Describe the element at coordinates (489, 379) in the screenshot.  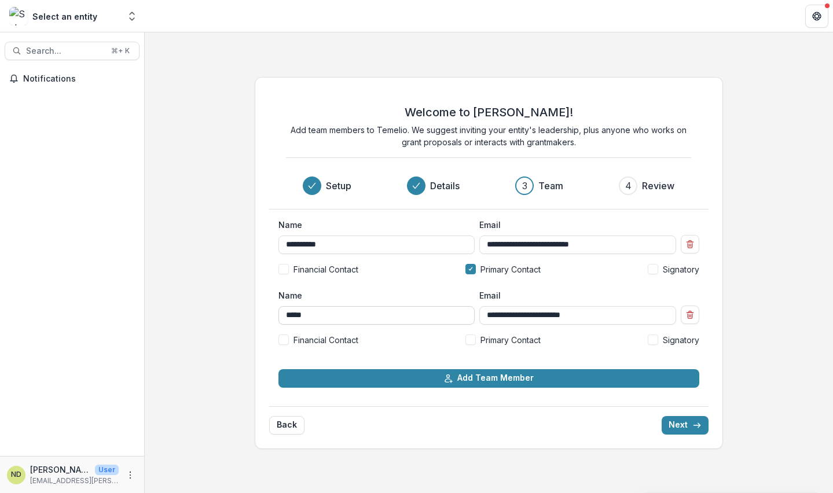
I see `button: Add Team Member` at that location.